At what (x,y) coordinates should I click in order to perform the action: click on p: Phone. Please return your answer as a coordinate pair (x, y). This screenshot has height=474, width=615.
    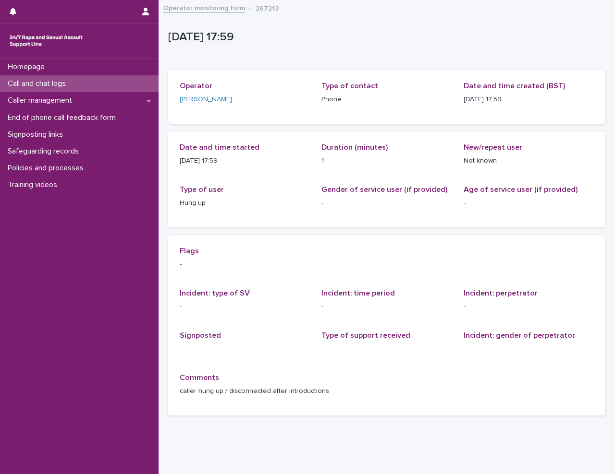
    Looking at the image, I should click on (386, 99).